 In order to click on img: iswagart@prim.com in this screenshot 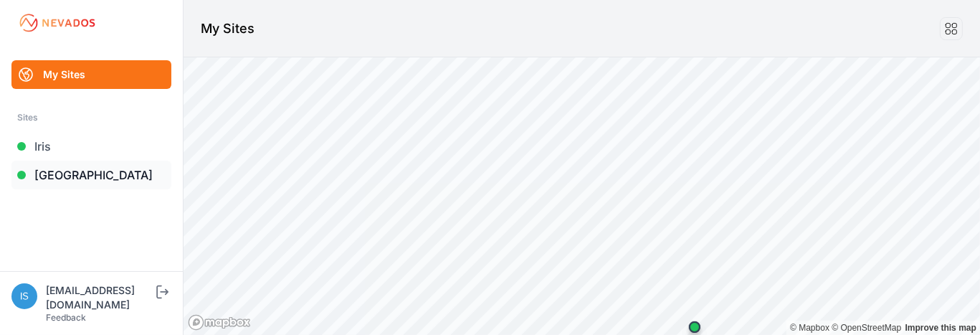, I will do `click(25, 296)`.